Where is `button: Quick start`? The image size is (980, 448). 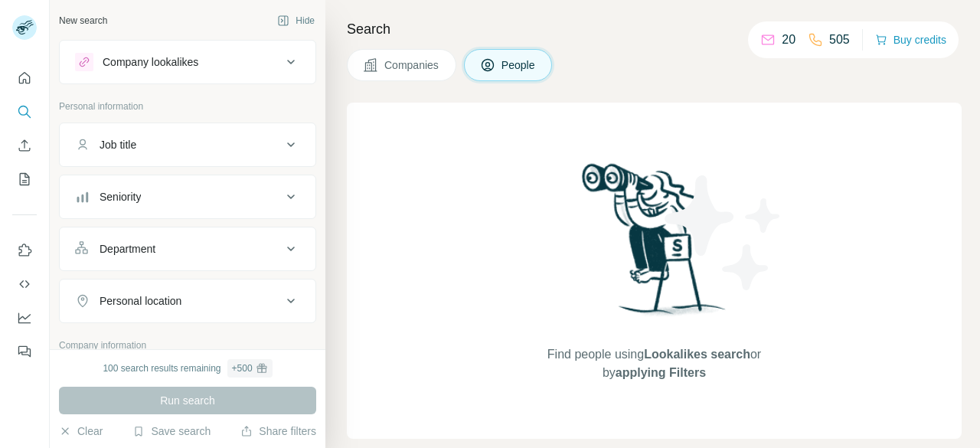 button: Quick start is located at coordinates (25, 78).